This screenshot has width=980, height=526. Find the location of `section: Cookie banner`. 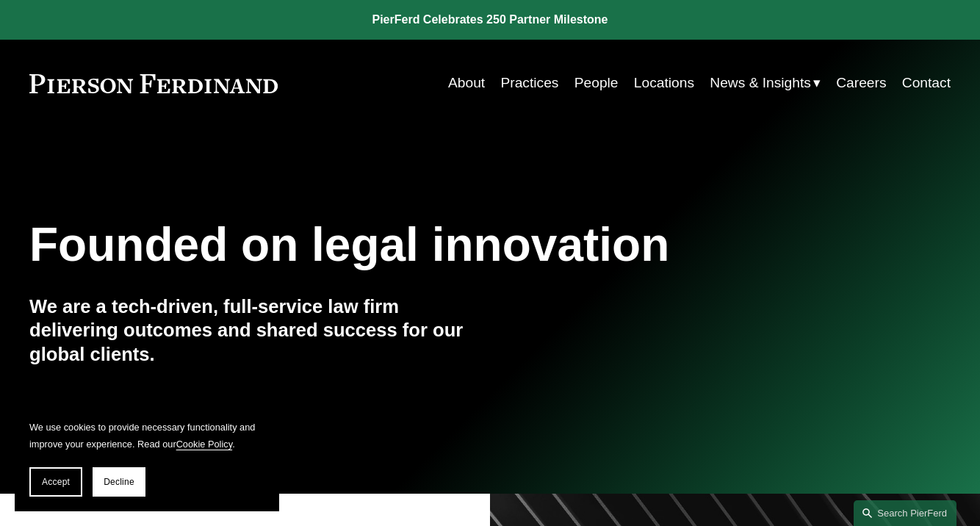

section: Cookie banner is located at coordinates (147, 458).